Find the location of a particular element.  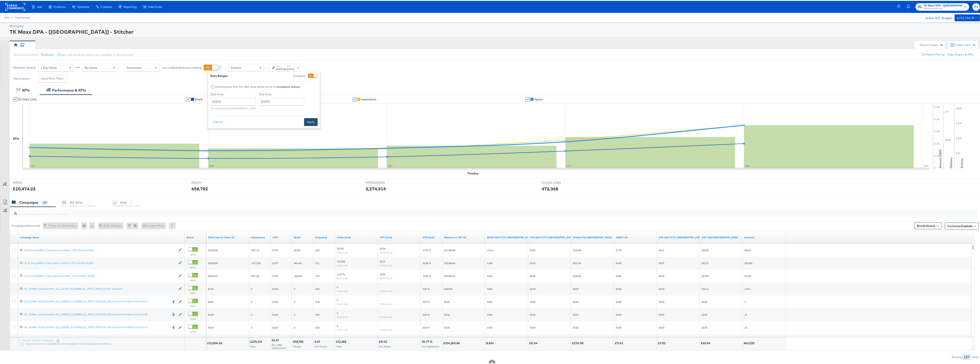

div: 127 is located at coordinates (967, 356).